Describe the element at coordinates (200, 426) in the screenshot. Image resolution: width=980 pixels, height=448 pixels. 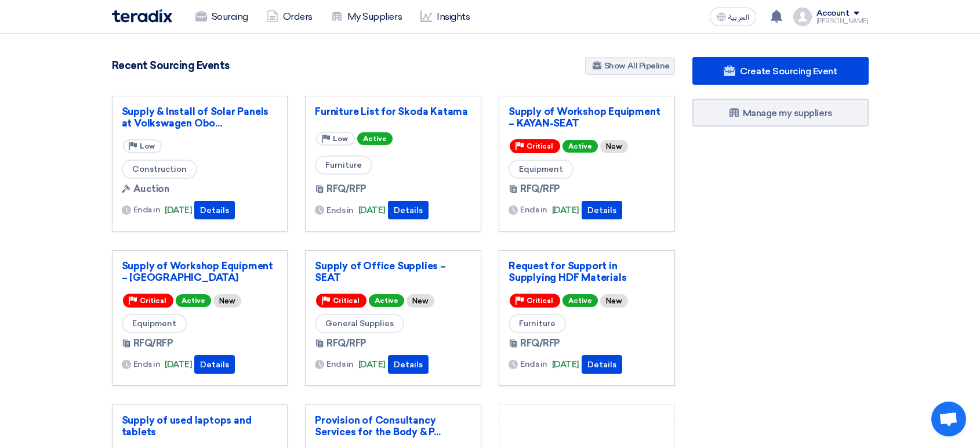
I see `a: Supply of used laptops and tablets` at that location.